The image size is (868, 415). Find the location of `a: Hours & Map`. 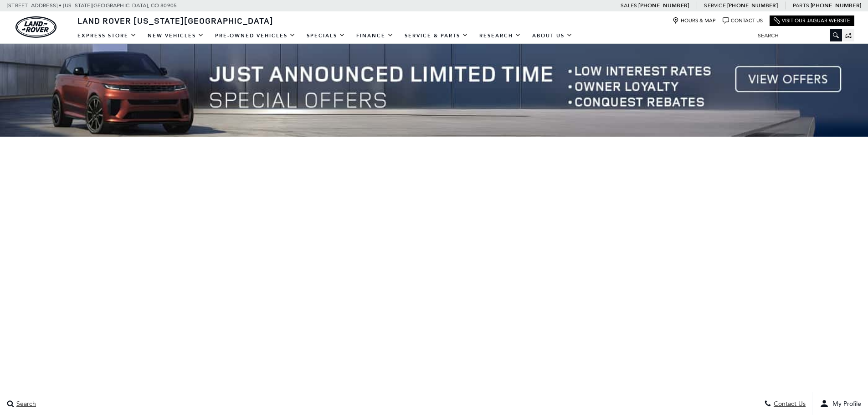

a: Hours & Map is located at coordinates (695, 21).